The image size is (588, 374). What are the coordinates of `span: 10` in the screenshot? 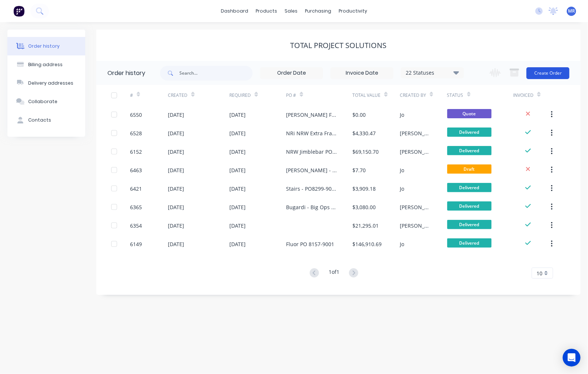 It's located at (539, 273).